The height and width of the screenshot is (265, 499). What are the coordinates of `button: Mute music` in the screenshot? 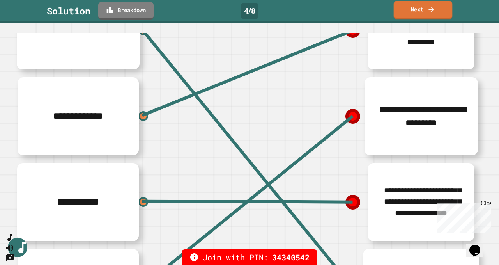 It's located at (10, 247).